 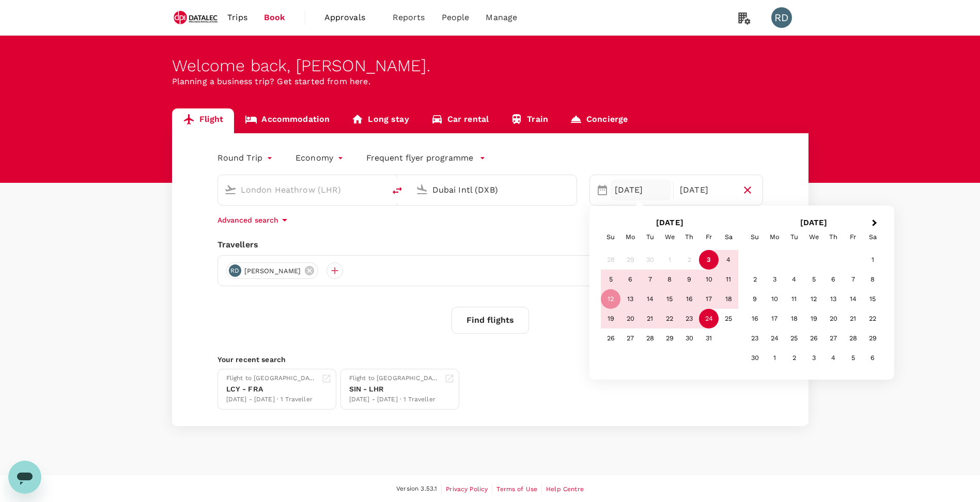 What do you see at coordinates (875, 224) in the screenshot?
I see `button: Next Month` at bounding box center [875, 224].